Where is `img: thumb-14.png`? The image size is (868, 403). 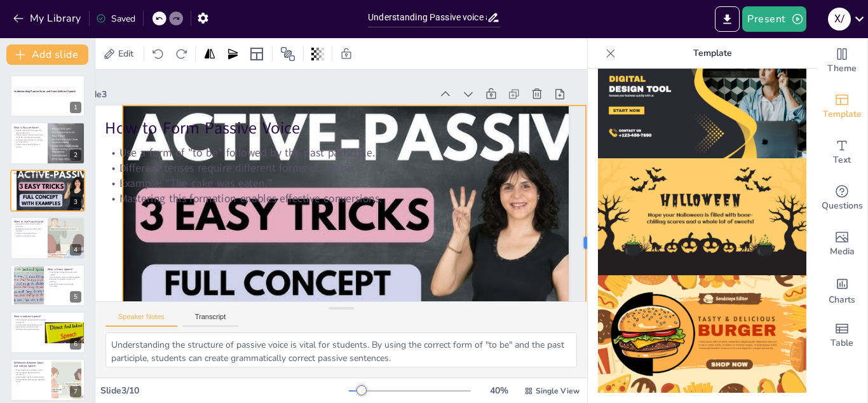
img: thumb-14.png is located at coordinates (702, 333).